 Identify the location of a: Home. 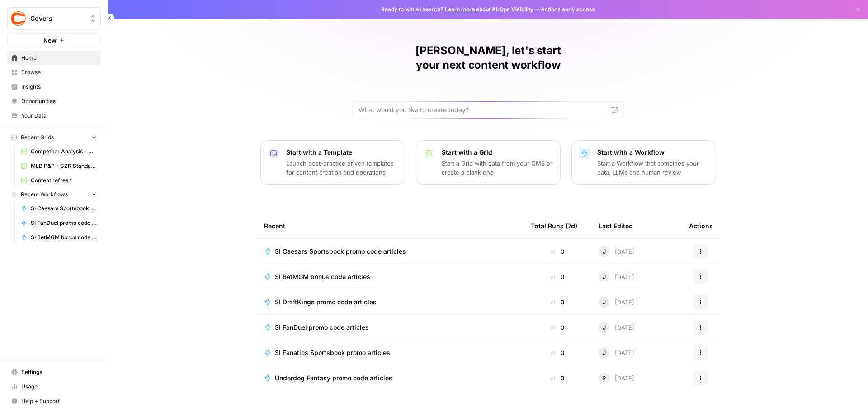
(54, 58).